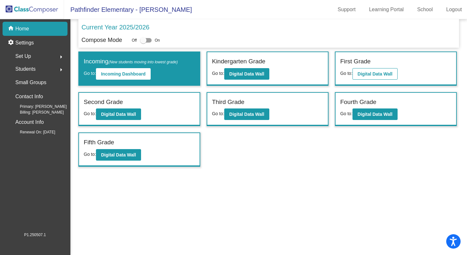 The width and height of the screenshot is (467, 255). Describe the element at coordinates (228, 102) in the screenshot. I see `label: Third Grade` at that location.